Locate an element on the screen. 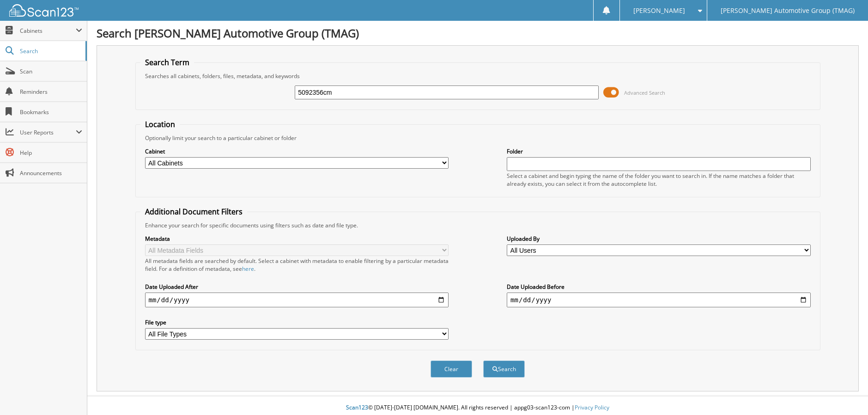 Image resolution: width=868 pixels, height=415 pixels. div: Optionally limit your search to a particular cabinet or folder is located at coordinates (478, 138).